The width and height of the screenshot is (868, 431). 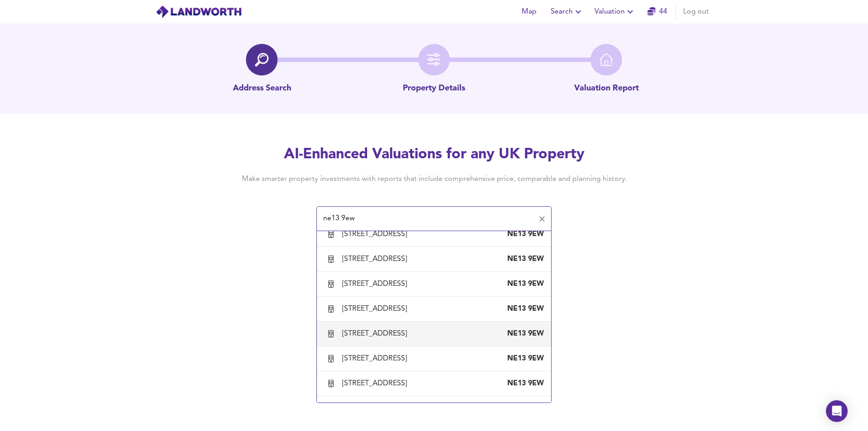 What do you see at coordinates (542, 219) in the screenshot?
I see `button: Clear` at bounding box center [542, 219].